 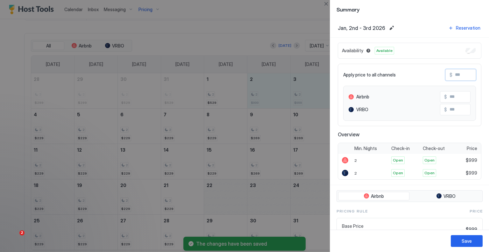 What do you see at coordinates (409, 9) in the screenshot?
I see `span: Summary` at bounding box center [409, 9].